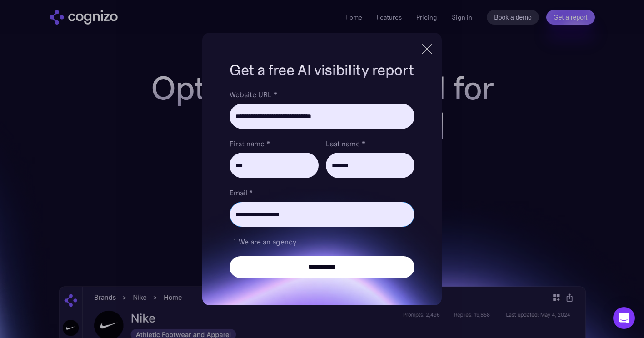  What do you see at coordinates (370, 144) in the screenshot?
I see `label: Last name *` at bounding box center [370, 144].